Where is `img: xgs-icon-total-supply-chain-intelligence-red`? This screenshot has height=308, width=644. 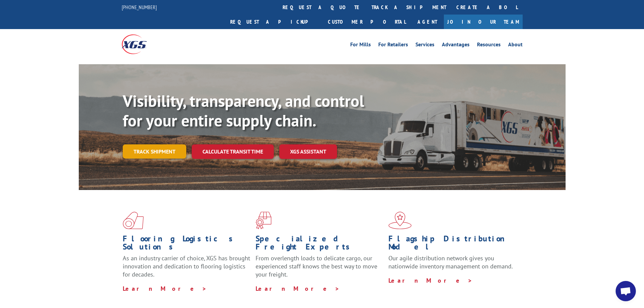 img: xgs-icon-total-supply-chain-intelligence-red is located at coordinates (133, 220).